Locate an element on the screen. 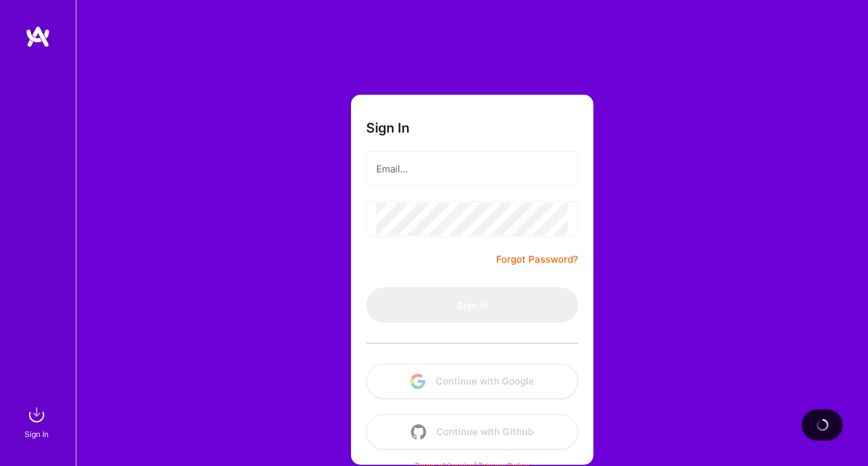 Image resolution: width=868 pixels, height=466 pixels. button: Continue with Google is located at coordinates (472, 382).